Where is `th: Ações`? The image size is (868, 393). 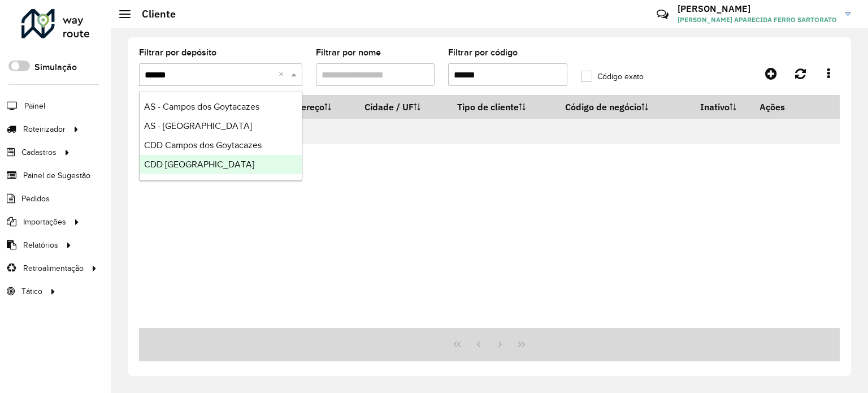 th: Ações is located at coordinates (786, 107).